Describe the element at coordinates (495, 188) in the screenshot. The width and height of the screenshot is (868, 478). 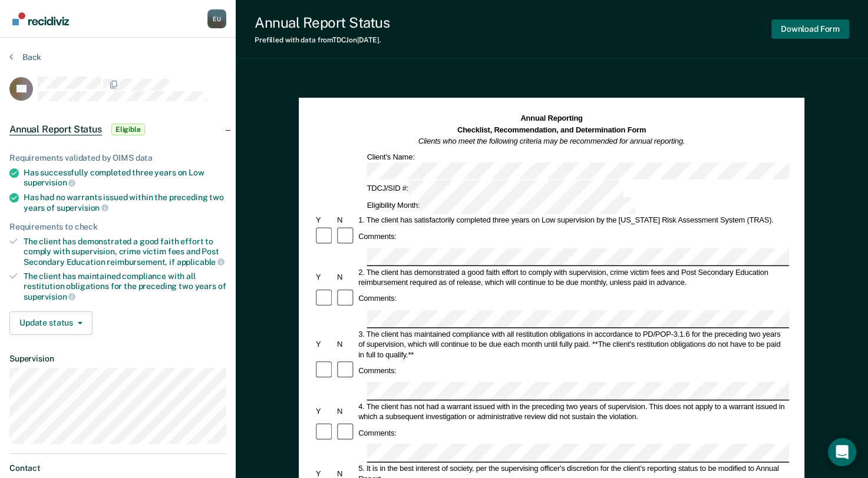
I see `div: TDCJ/SID #:` at that location.